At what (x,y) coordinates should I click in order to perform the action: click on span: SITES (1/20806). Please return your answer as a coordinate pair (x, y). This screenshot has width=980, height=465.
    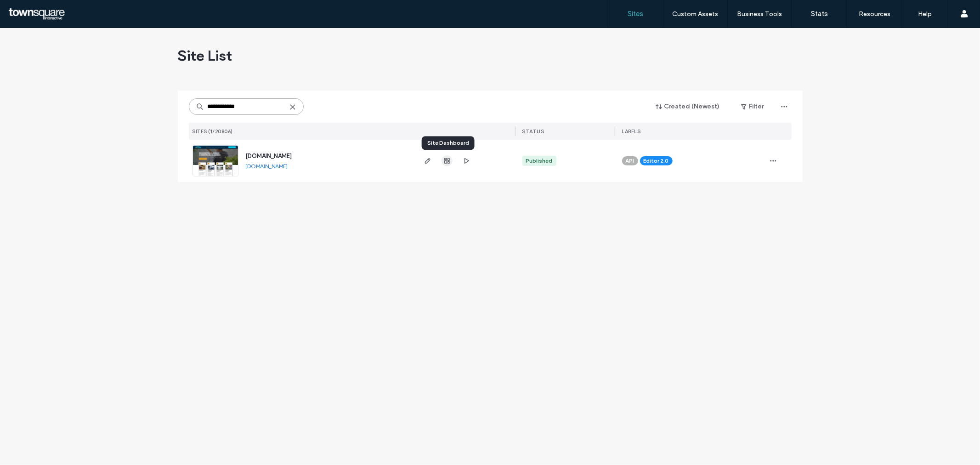
    Looking at the image, I should click on (212, 131).